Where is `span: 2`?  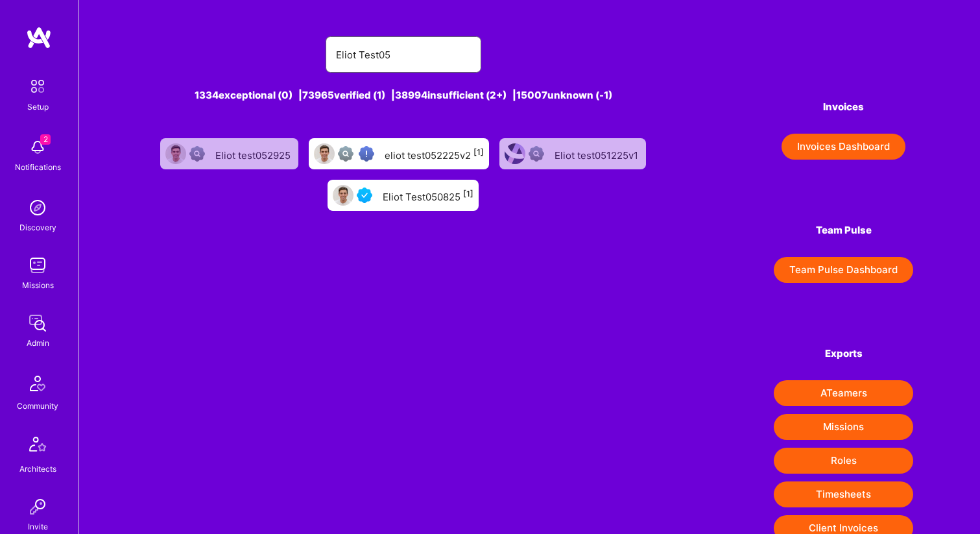
span: 2 is located at coordinates (46, 140).